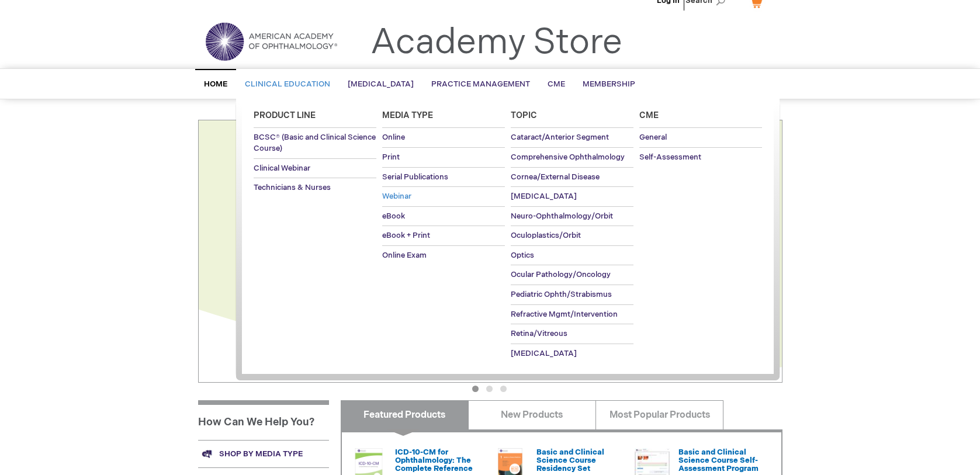  I want to click on span: Online Exam, so click(405, 256).